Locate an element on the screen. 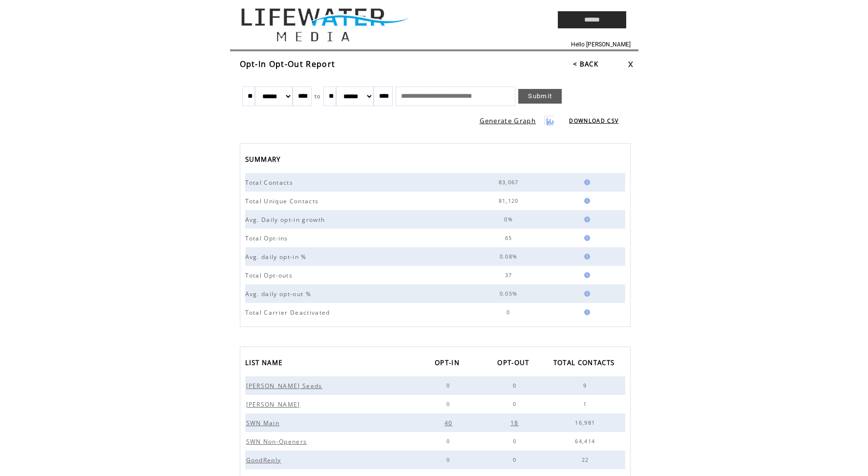 Image resolution: width=868 pixels, height=476 pixels. span: 1 is located at coordinates (586, 404).